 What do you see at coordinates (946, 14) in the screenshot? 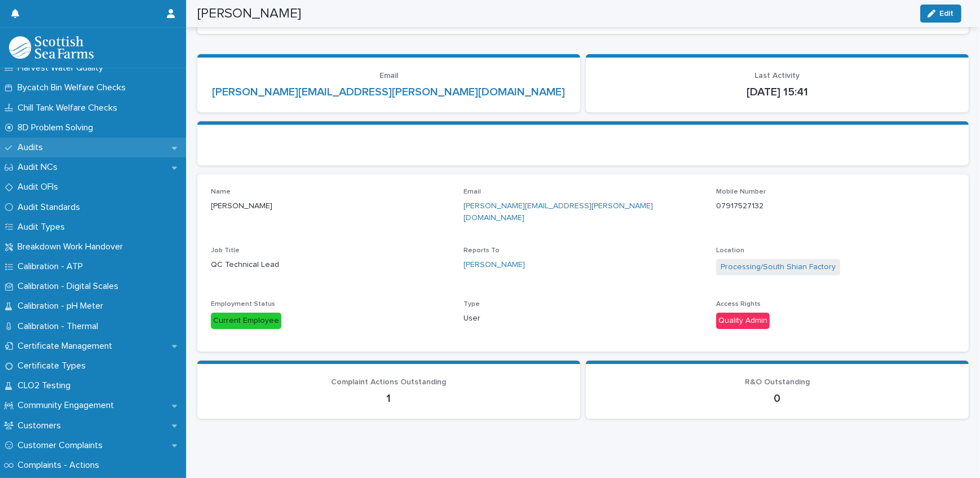
I see `span: Edit` at bounding box center [946, 14].